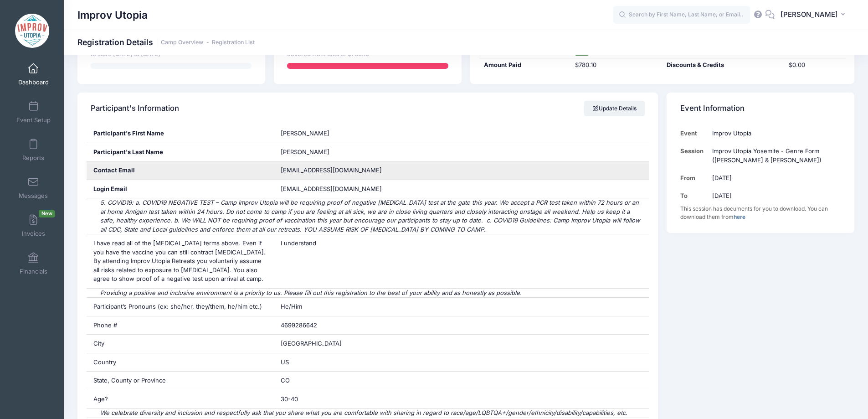 The width and height of the screenshot is (868, 419). Describe the element at coordinates (724, 65) in the screenshot. I see `div: Discounts & Credits` at that location.